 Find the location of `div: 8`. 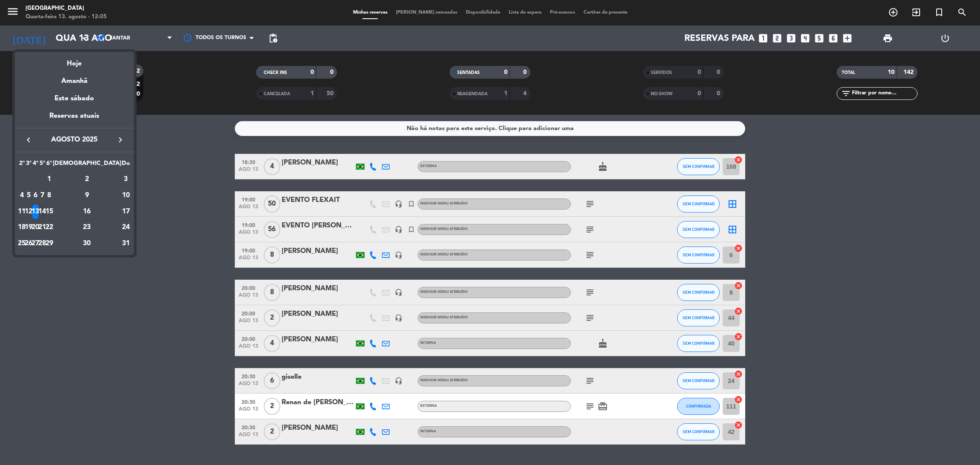

div: 8 is located at coordinates (49, 195).